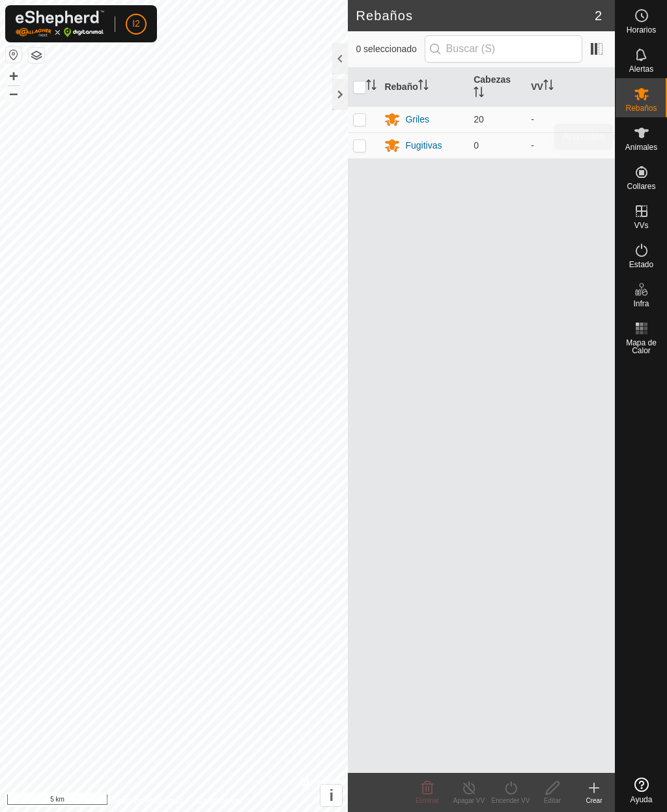 This screenshot has width=667, height=812. What do you see at coordinates (479, 119) in the screenshot?
I see `span: 20` at bounding box center [479, 119].